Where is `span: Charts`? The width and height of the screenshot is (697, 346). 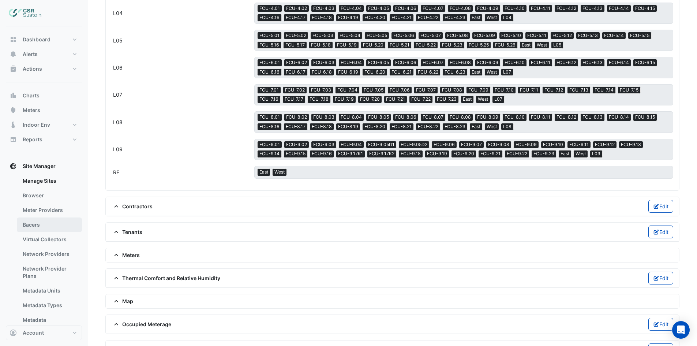
span: Charts is located at coordinates (31, 95).